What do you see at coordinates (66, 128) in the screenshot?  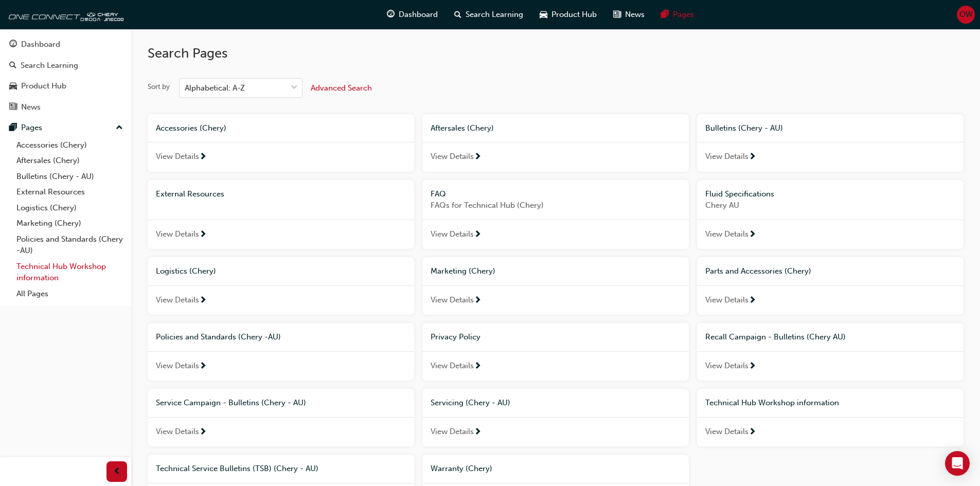 I see `button: Pages` at bounding box center [66, 128].